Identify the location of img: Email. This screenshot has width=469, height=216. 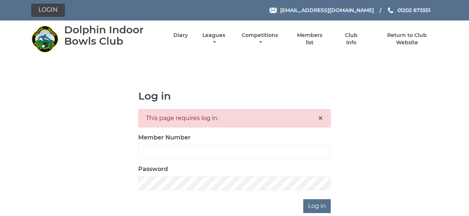
(273, 10).